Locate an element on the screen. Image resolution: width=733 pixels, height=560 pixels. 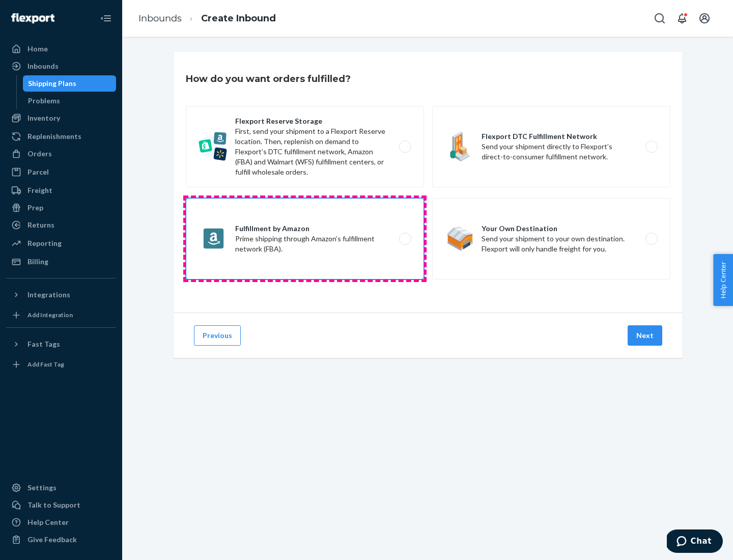
button: Open Search Box is located at coordinates (660, 19).